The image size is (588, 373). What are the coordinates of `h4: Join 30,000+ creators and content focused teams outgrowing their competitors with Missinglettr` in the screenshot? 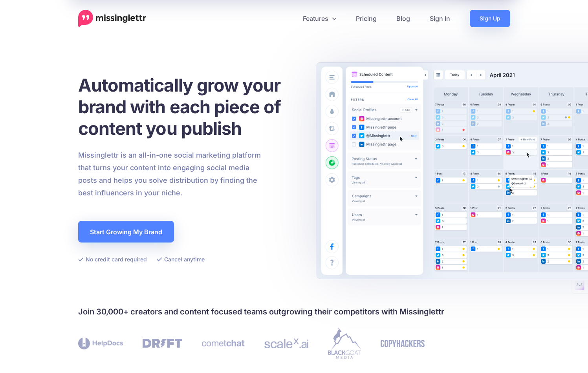 It's located at (294, 312).